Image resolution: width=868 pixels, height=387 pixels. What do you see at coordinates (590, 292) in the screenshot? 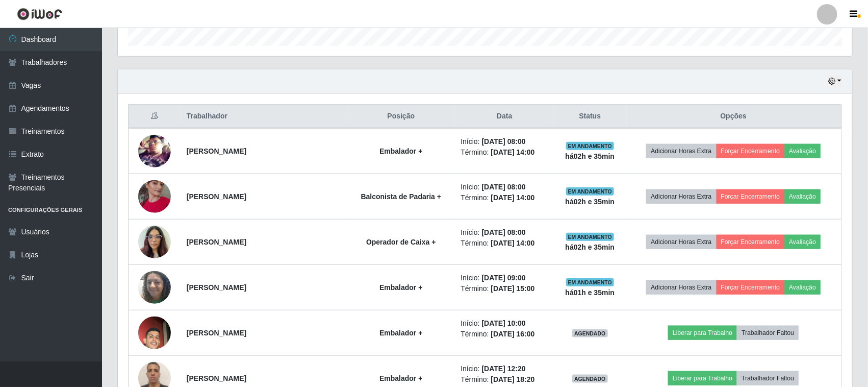
I see `strong: há 01 h e 35 min` at bounding box center [590, 292].